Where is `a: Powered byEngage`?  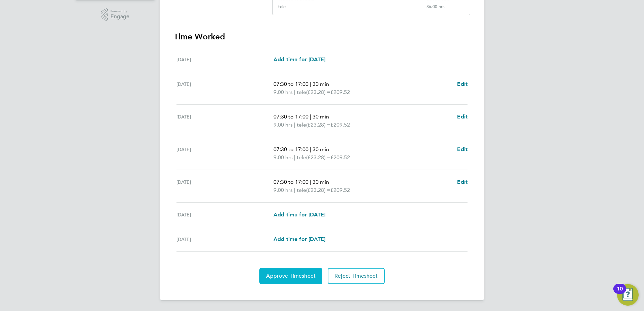
a: Powered byEngage is located at coordinates (115, 15).